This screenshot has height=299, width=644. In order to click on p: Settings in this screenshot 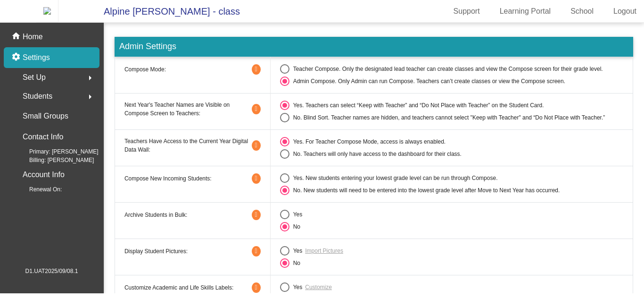, I will do `click(36, 58)`.